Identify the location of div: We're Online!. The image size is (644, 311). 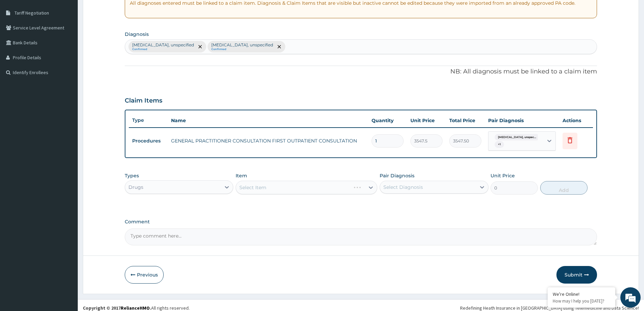
(582, 294).